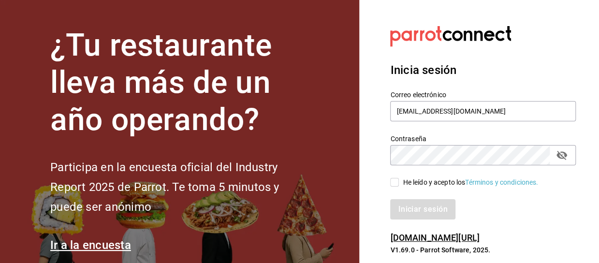 The height and width of the screenshot is (263, 599). What do you see at coordinates (483, 111) in the screenshot?
I see `input: Ingresa tu correo electrónico` at bounding box center [483, 111].